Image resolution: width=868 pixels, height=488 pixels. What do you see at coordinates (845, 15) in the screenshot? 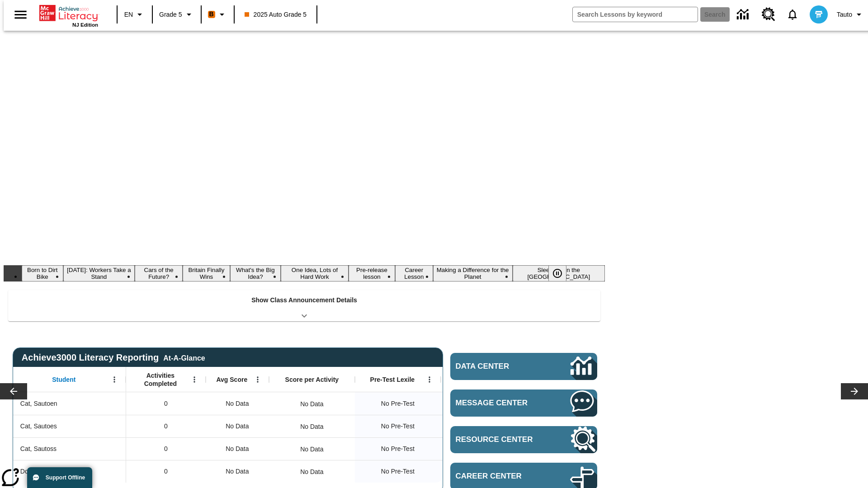
I see `span: Tauto` at bounding box center [845, 15].